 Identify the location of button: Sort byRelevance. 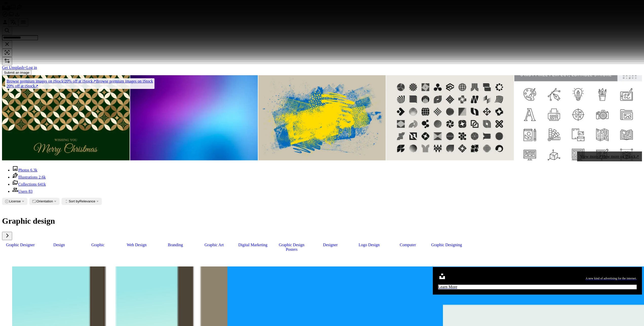
(81, 202).